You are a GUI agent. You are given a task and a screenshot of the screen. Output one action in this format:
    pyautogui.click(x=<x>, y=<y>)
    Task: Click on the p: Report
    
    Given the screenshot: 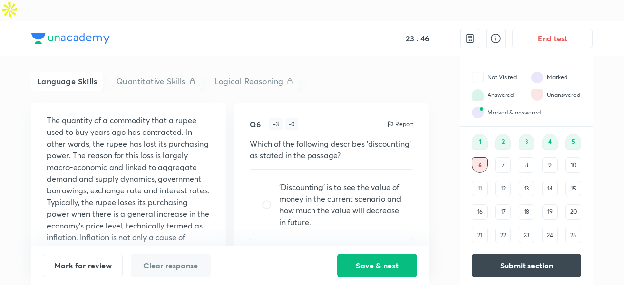 What is the action you would take?
    pyautogui.click(x=404, y=124)
    